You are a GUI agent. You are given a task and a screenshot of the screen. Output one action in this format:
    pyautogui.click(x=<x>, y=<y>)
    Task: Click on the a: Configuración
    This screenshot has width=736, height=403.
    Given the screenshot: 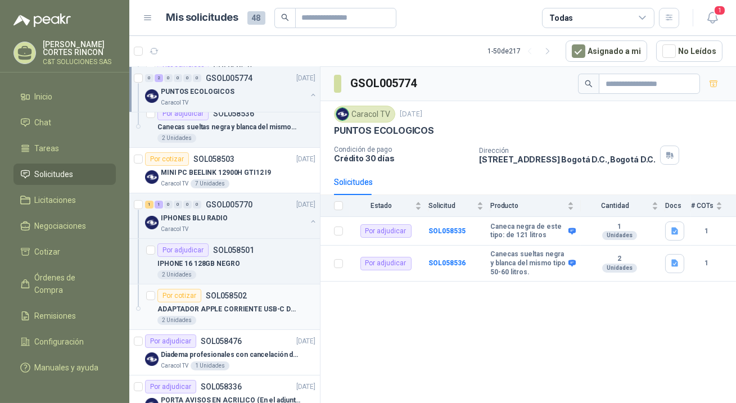 What is the action you would take?
    pyautogui.click(x=65, y=342)
    